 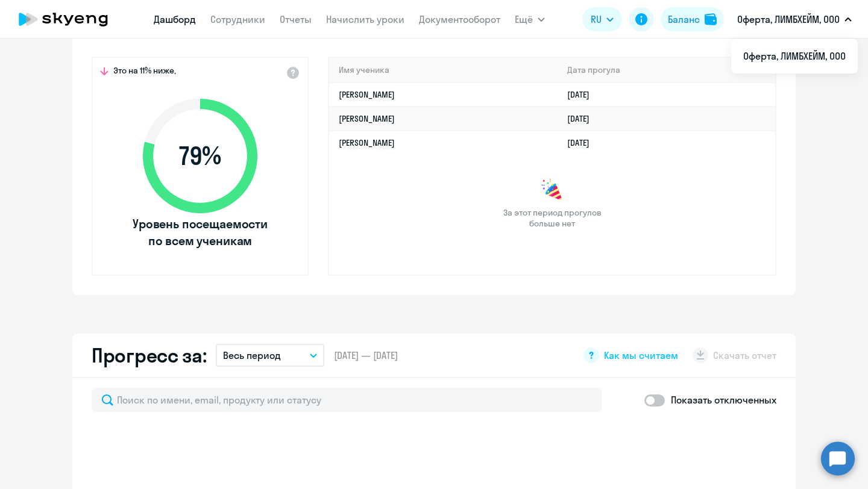 I want to click on button: Весь период, so click(x=270, y=356).